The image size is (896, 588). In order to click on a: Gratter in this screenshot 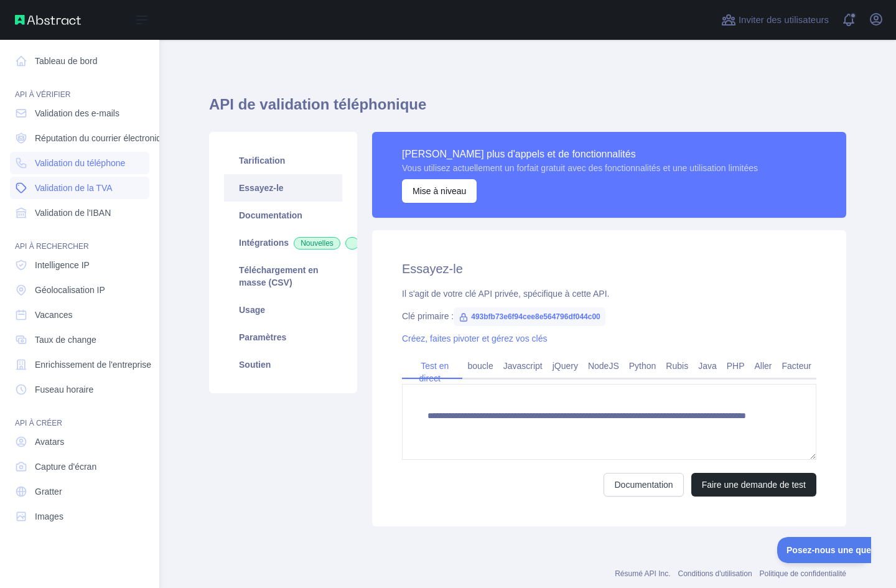, I will do `click(80, 492)`.